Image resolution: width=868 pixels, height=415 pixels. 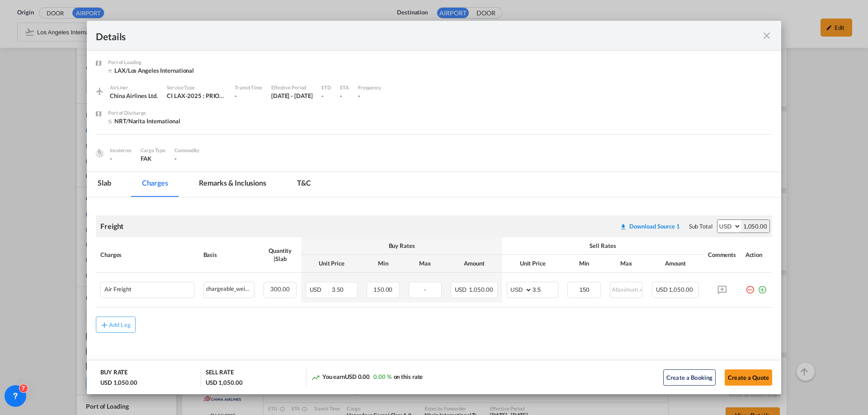 What do you see at coordinates (316, 378) in the screenshot?
I see `md-icon: icon-trending-up` at bounding box center [316, 378].